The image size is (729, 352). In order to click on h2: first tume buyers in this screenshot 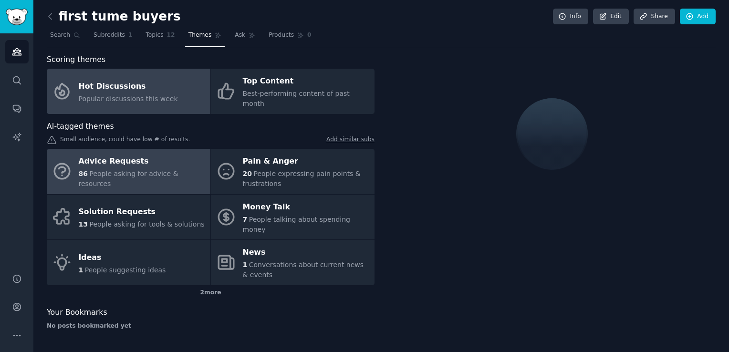, I will do `click(114, 17)`.